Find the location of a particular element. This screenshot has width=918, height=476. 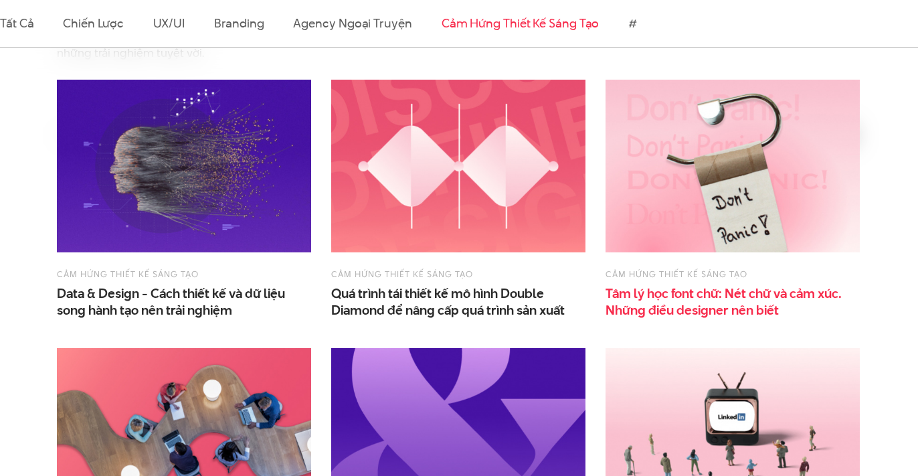

span: Quá trình tái thiết kế mô hình Double is located at coordinates (458, 302).